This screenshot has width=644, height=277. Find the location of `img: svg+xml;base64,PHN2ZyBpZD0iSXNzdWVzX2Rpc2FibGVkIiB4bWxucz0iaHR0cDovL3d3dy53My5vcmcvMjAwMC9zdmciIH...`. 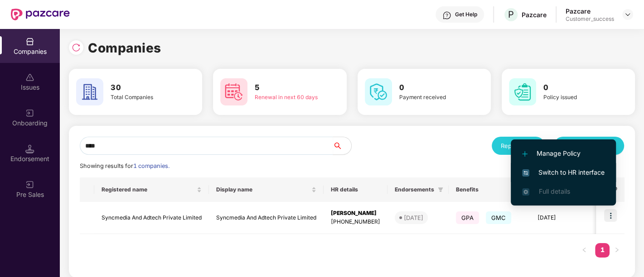

img: svg+xml;base64,PHN2ZyBpZD0iSXNzdWVzX2Rpc2FibGVkIiB4bWxucz0iaHR0cDovL3d3dy53My5vcmcvMjAwMC9zdmciIH... is located at coordinates (30, 77).